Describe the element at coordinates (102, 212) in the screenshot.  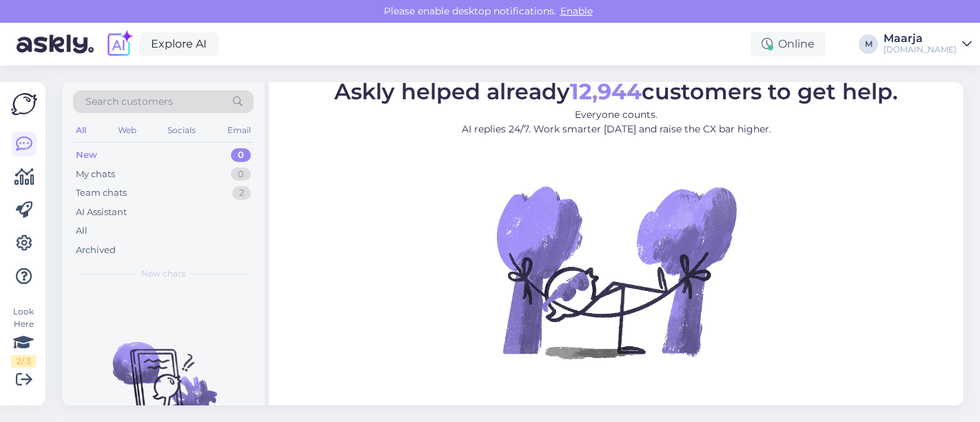
I see `div: AI Assistant` at that location.